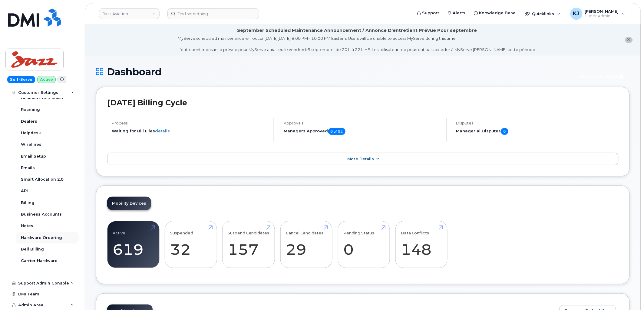  Describe the element at coordinates (362, 131) in the screenshot. I see `h5: Managers Approved` at that location.